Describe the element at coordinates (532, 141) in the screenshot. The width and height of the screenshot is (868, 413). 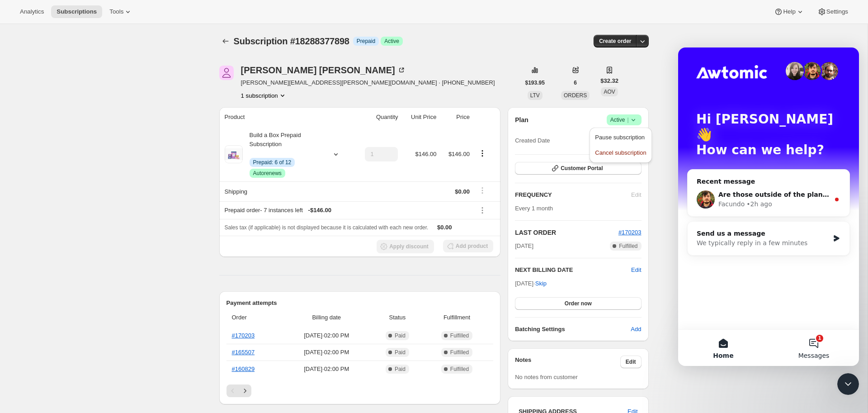
I see `span: Created Date` at that location.